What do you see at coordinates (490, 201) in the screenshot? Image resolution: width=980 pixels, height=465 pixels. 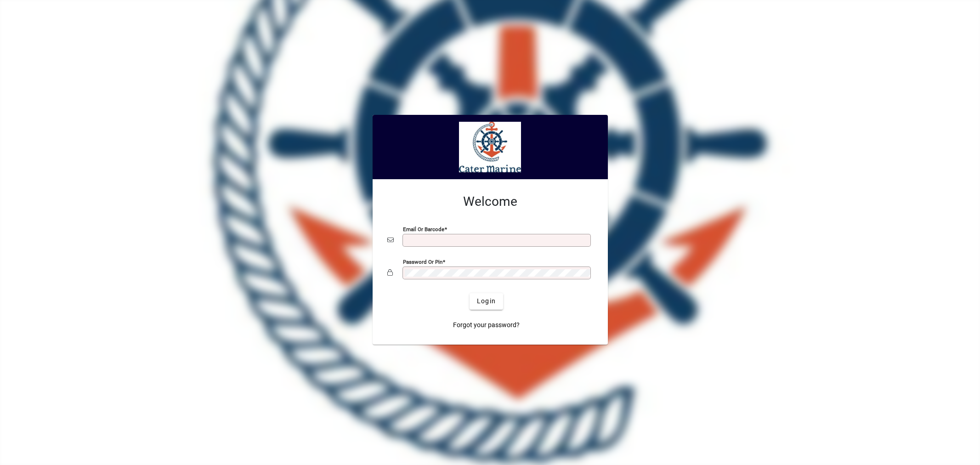 I see `h2: Welcome` at bounding box center [490, 201].